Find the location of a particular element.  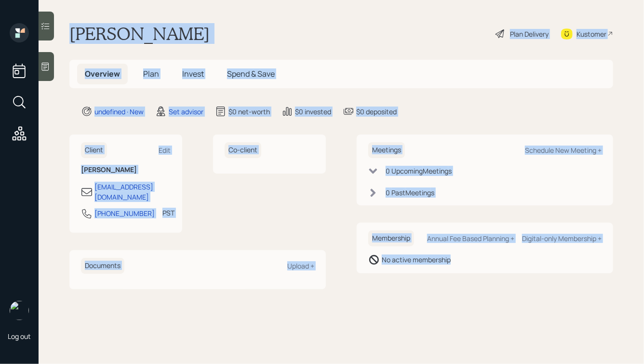

div: No active membership is located at coordinates (416, 259).